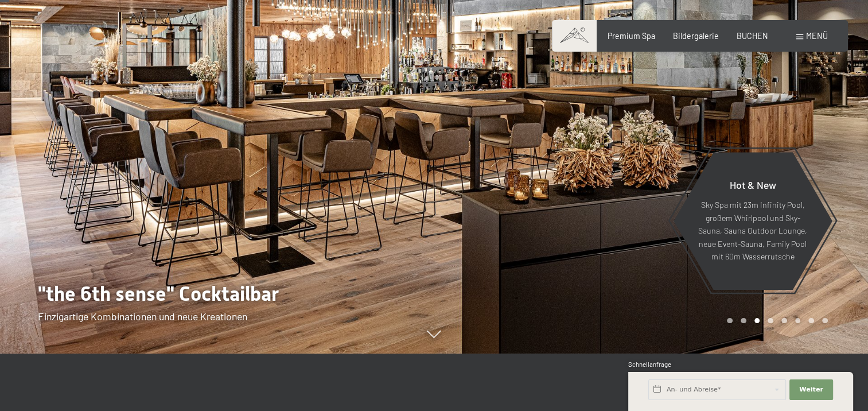 The width and height of the screenshot is (868, 411). What do you see at coordinates (817, 36) in the screenshot?
I see `span: Menü` at bounding box center [817, 36].